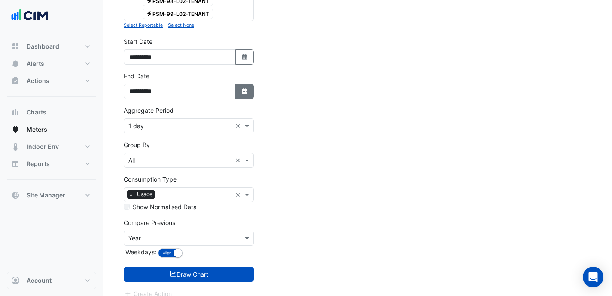  Describe the element at coordinates (150, 179) in the screenshot. I see `label: Consumption Type` at that location.